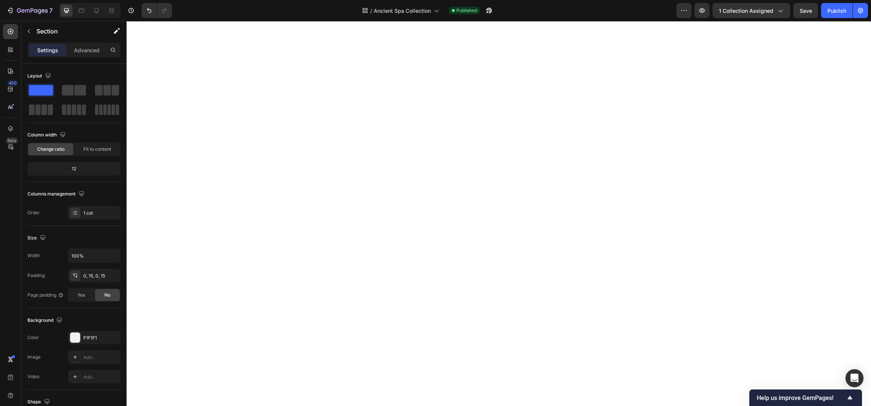 The height and width of the screenshot is (406, 871). Describe the element at coordinates (837, 11) in the screenshot. I see `div: Publish` at that location.